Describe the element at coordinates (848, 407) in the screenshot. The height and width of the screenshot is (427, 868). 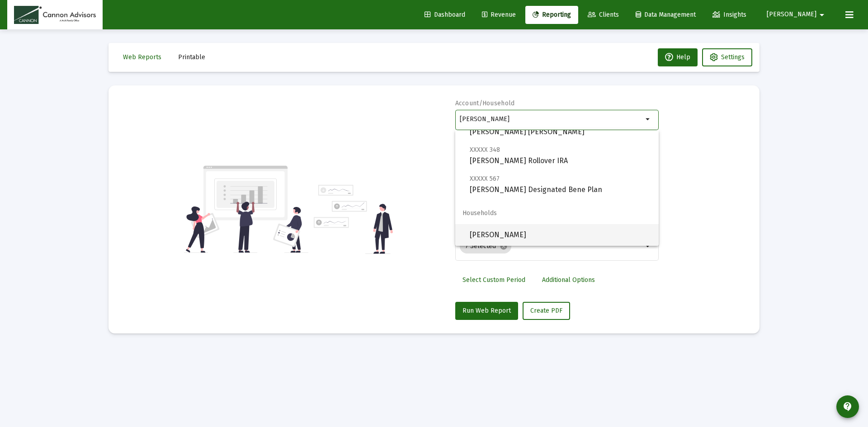
I see `mat-icon: contact_support` at that location.